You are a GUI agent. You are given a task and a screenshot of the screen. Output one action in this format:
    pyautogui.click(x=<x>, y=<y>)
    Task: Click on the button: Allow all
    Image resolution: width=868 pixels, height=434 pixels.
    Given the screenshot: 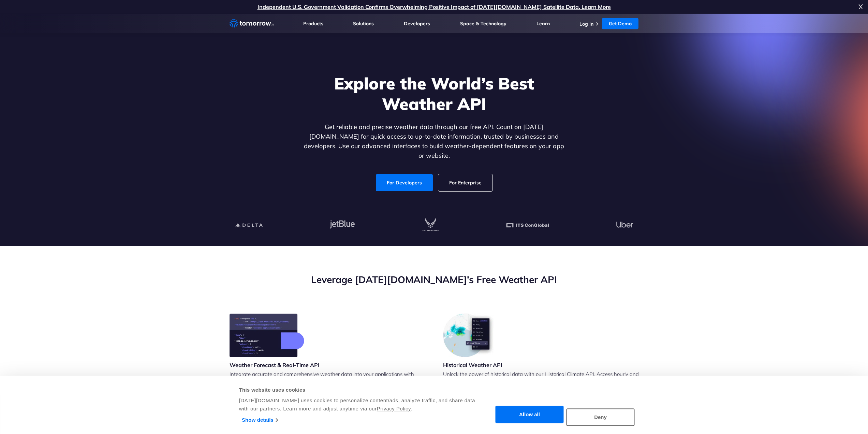 What is the action you would take?
    pyautogui.click(x=530, y=415)
    